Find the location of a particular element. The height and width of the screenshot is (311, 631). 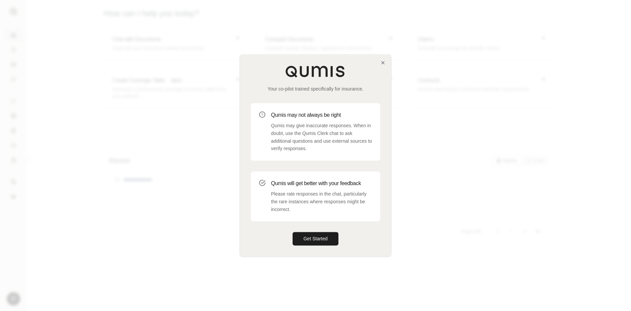

p: Your co-pilot trained specifically for insurance. is located at coordinates (315, 89).